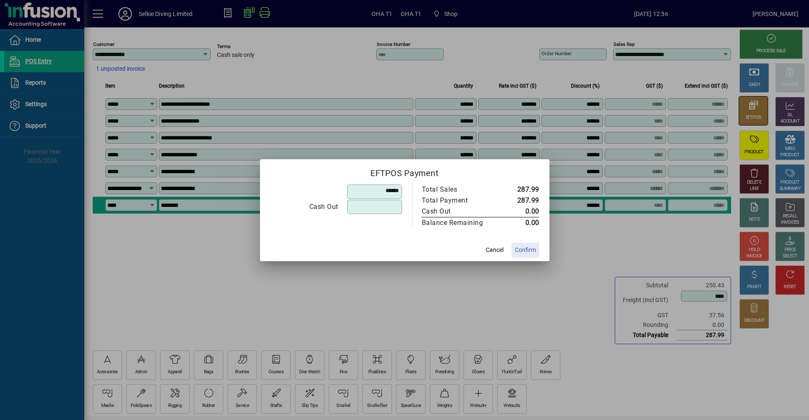 The width and height of the screenshot is (809, 420). What do you see at coordinates (457, 223) in the screenshot?
I see `div: Balance Remaining` at bounding box center [457, 223].